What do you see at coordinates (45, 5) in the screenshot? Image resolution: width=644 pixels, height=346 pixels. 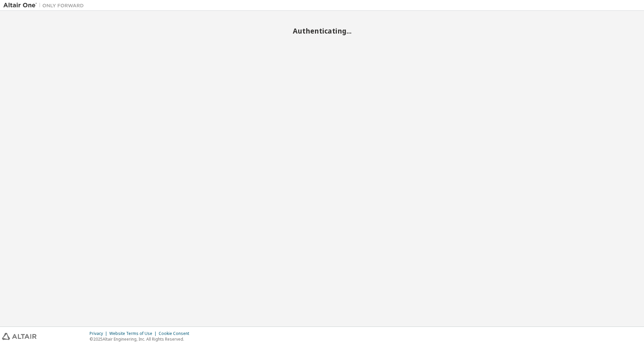 I see `img: Altair One` at bounding box center [45, 5].